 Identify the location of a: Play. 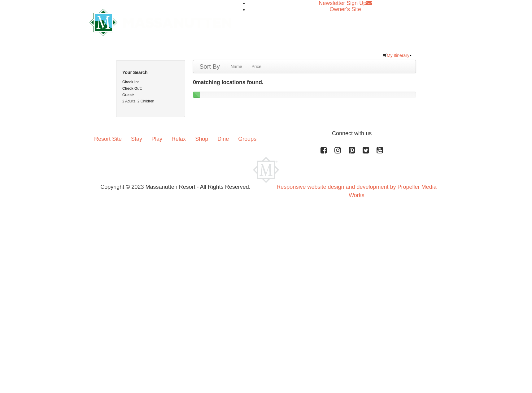
(157, 139).